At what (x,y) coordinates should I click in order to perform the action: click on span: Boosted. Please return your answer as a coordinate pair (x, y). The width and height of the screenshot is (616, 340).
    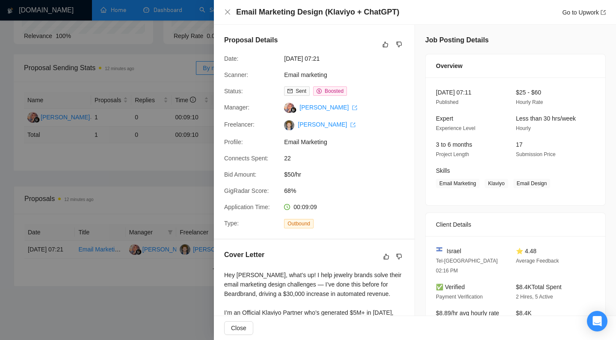
    Looking at the image, I should click on (334, 91).